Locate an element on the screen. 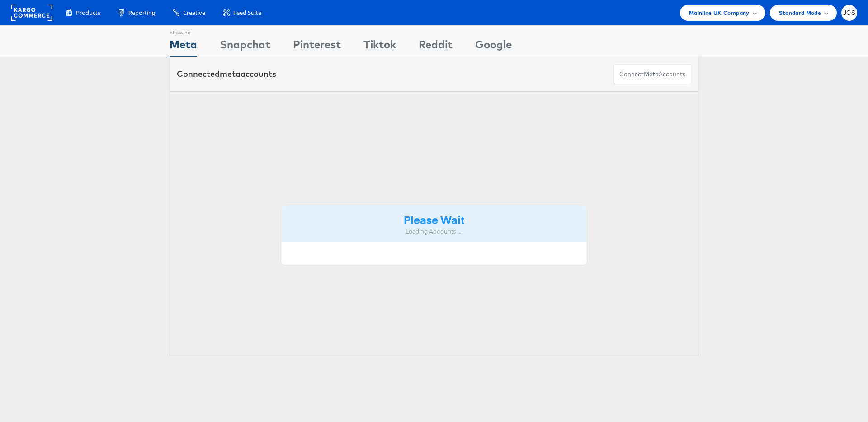  div: Showing is located at coordinates (183, 31).